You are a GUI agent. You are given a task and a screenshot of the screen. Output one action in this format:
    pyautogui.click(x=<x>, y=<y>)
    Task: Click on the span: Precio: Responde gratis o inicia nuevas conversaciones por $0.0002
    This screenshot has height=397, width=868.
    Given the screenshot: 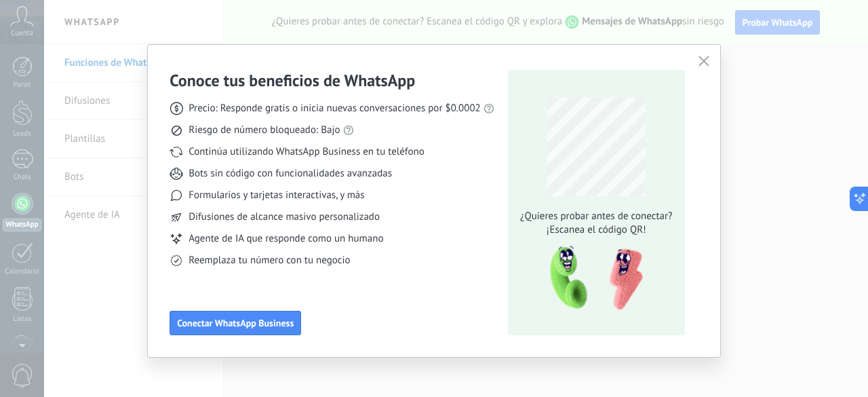 What is the action you would take?
    pyautogui.click(x=334, y=109)
    